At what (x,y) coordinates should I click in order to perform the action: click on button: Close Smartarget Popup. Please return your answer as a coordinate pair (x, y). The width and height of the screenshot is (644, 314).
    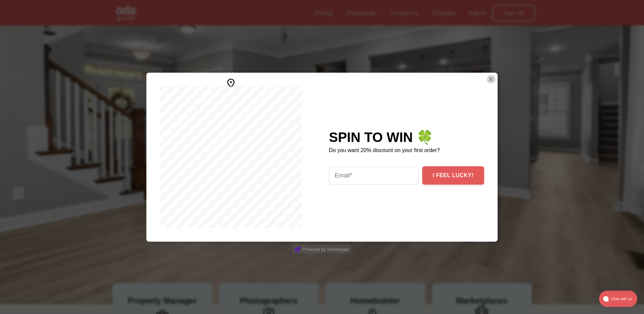
    Looking at the image, I should click on (491, 79).